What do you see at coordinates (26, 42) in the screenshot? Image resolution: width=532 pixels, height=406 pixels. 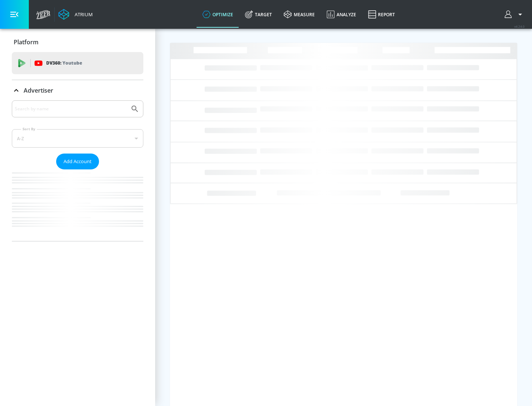 I see `p: Platform` at bounding box center [26, 42].